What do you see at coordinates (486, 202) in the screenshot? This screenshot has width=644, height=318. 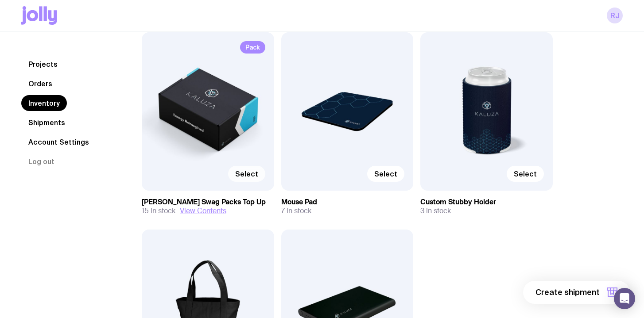 I see `h3: Custom Stubby Holder` at bounding box center [486, 202].